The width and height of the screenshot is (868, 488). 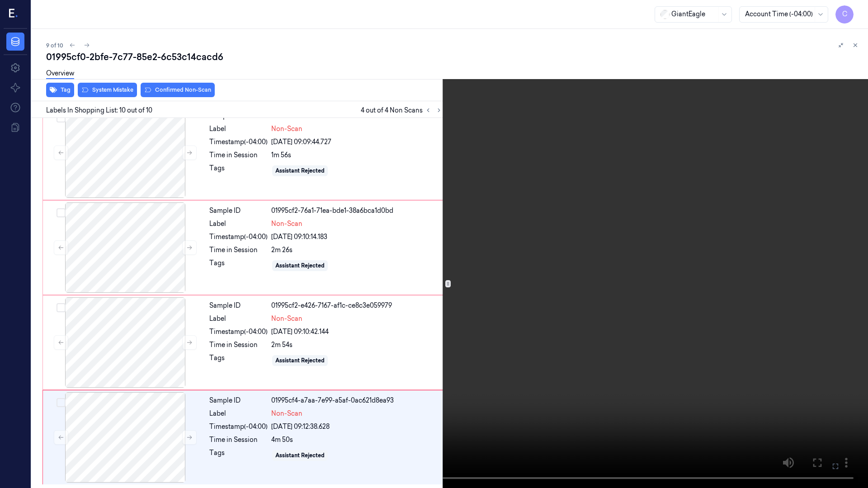 What do you see at coordinates (356, 250) in the screenshot?
I see `div: 2m 26s` at bounding box center [356, 250].